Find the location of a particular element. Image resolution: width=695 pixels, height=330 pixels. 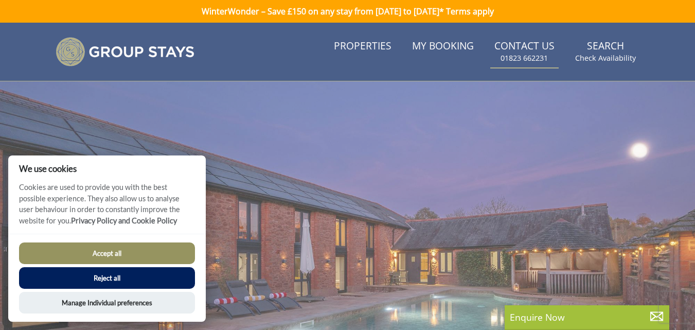

small: 01823 662231 is located at coordinates (524, 58).